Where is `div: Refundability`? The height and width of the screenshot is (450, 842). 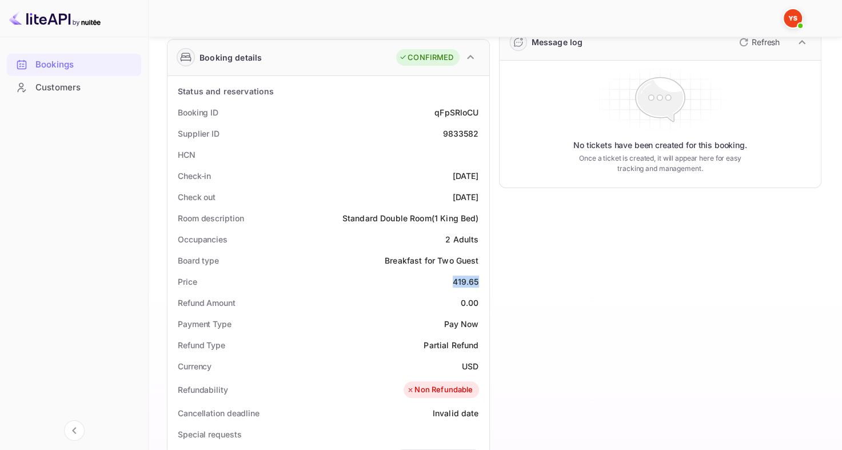 div: Refundability is located at coordinates (203, 389).